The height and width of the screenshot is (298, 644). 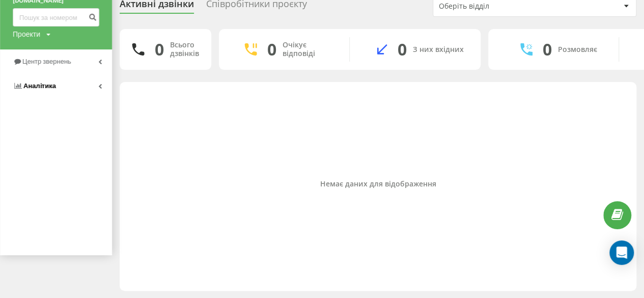 I want to click on div: Open Intercom Messenger, so click(x=622, y=253).